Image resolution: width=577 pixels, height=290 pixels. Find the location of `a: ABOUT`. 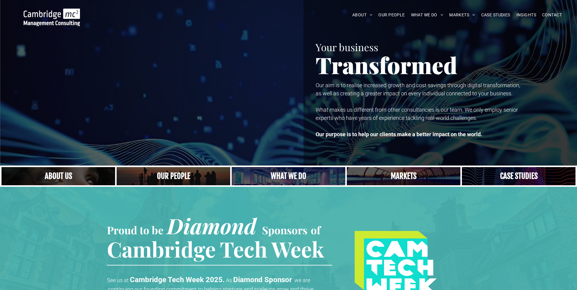

a: ABOUT is located at coordinates (362, 15).